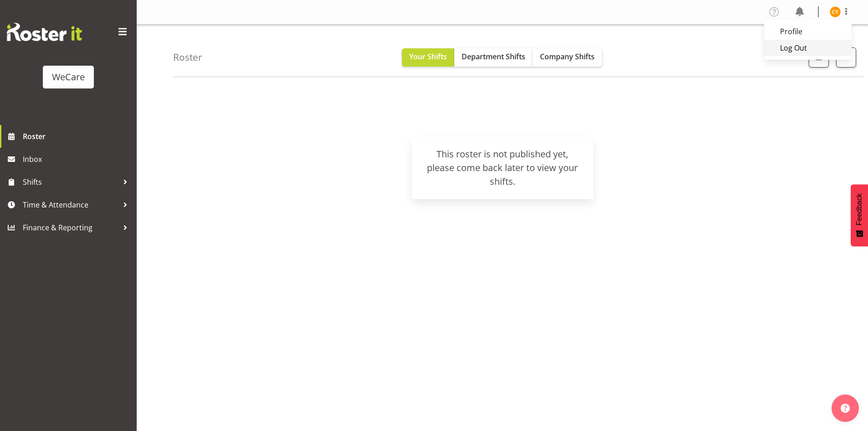 Image resolution: width=868 pixels, height=431 pixels. Describe the element at coordinates (567, 57) in the screenshot. I see `button: Company Shifts` at that location.